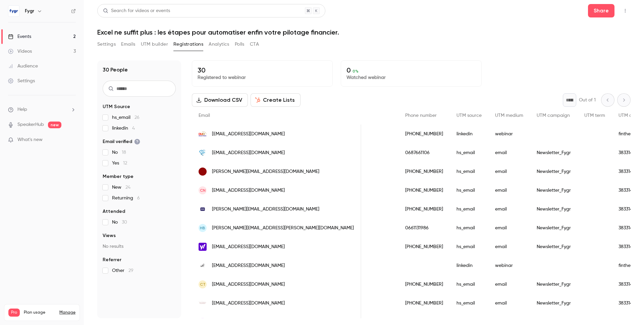 This screenshot has height=325, width=644. What do you see at coordinates (31, 125) in the screenshot?
I see `a: SpeakerHub` at bounding box center [31, 125].